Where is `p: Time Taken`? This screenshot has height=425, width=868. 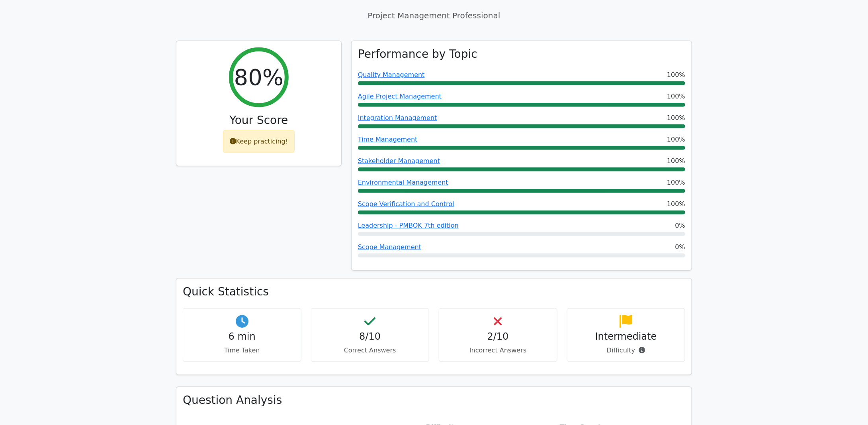
p: Time Taken is located at coordinates (242, 350).